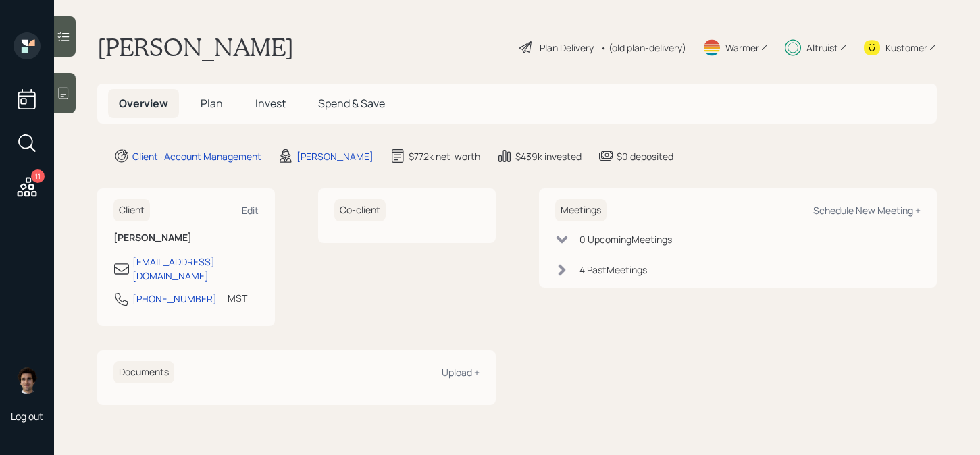 The width and height of the screenshot is (980, 455). What do you see at coordinates (211, 103) in the screenshot?
I see `span: Plan` at bounding box center [211, 103].